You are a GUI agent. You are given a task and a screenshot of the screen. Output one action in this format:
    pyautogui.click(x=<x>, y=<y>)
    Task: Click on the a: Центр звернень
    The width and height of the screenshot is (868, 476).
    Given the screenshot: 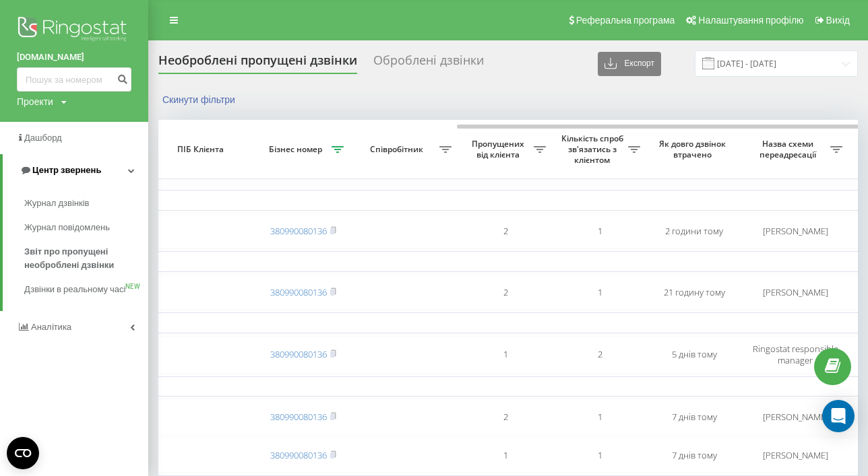 What is the action you would take?
    pyautogui.click(x=75, y=170)
    